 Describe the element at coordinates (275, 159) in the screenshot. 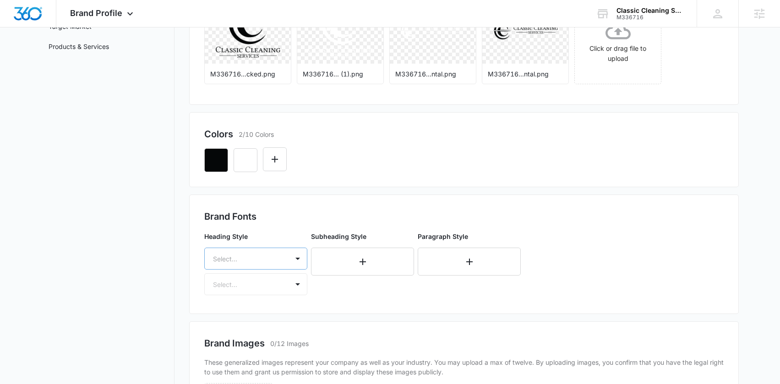

I see `button: Edit Color` at that location.